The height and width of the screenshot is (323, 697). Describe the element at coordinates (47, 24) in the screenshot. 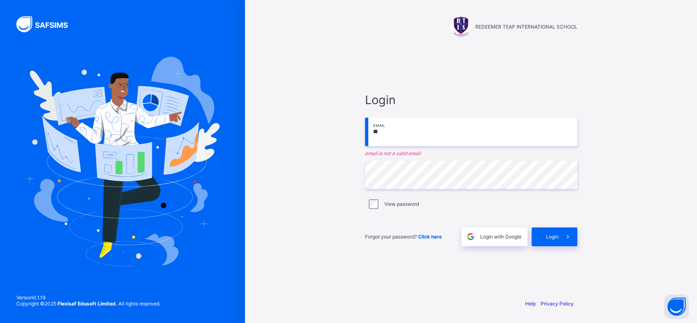

I see `img: SAFSIMS Logo` at that location.